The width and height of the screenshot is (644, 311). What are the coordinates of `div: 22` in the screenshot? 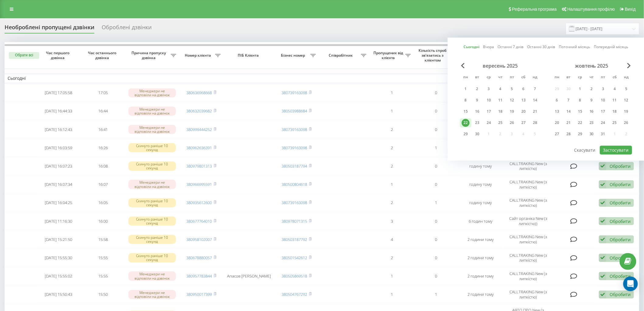 It's located at (580, 123).